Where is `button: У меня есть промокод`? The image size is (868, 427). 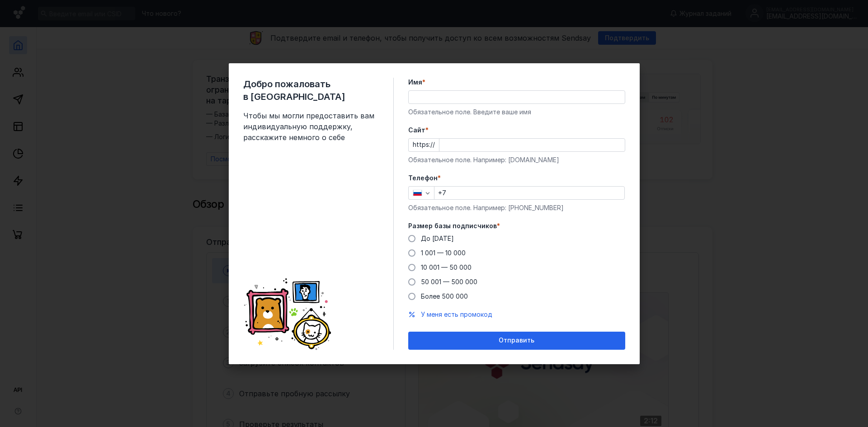
button: У меня есть промокод is located at coordinates (457, 315).